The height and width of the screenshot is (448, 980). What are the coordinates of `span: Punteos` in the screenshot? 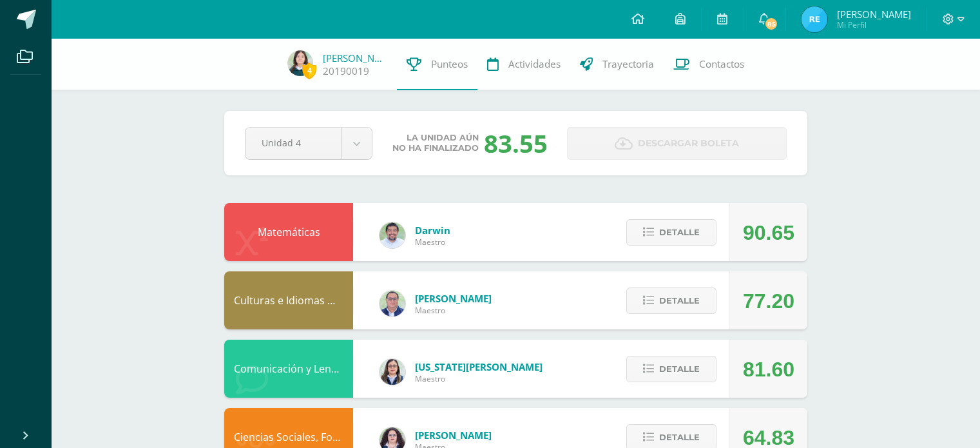 It's located at (449, 64).